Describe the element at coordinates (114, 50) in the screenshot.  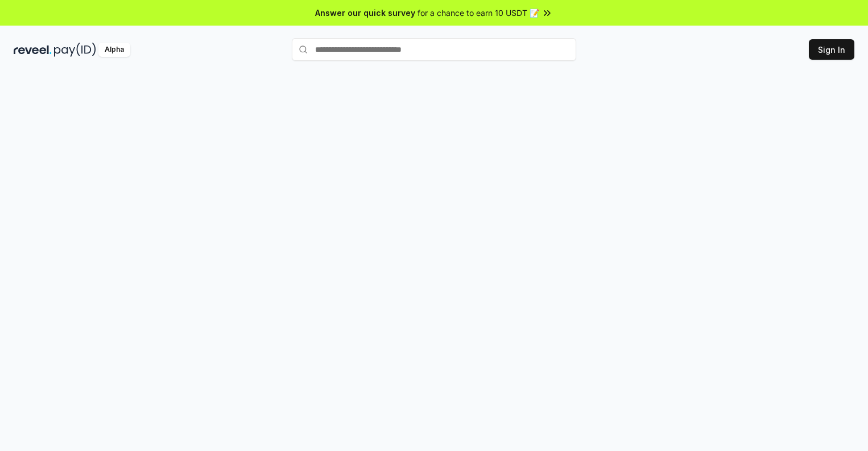
I see `div: Alpha` at that location.